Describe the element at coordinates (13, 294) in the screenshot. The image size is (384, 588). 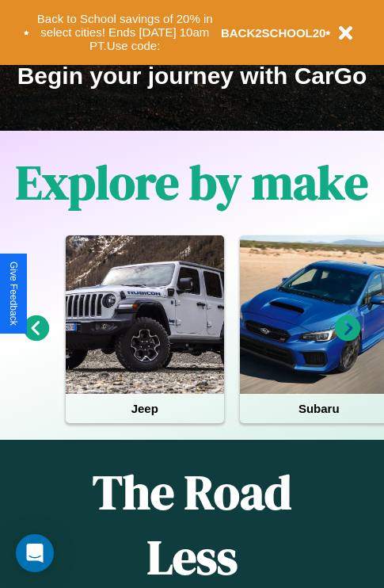
I see `div: Give Feedback` at that location.